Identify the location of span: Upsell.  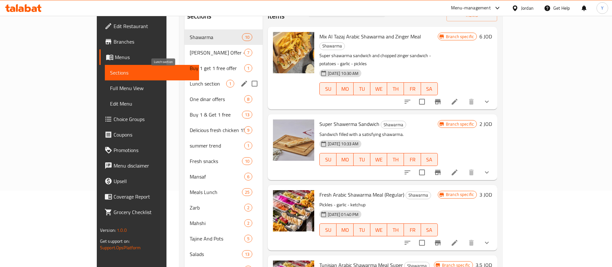
(154, 181).